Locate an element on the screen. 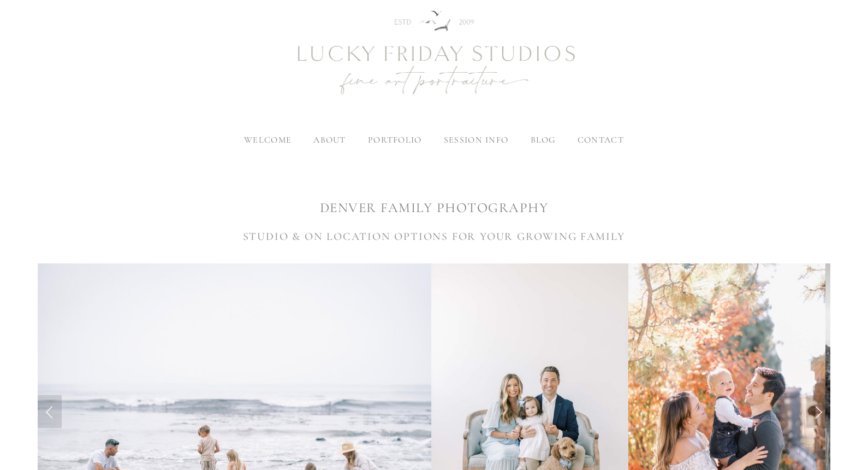 The height and width of the screenshot is (470, 868). h1: DENVER FAMILY PHOTOGRAPHY is located at coordinates (434, 207).